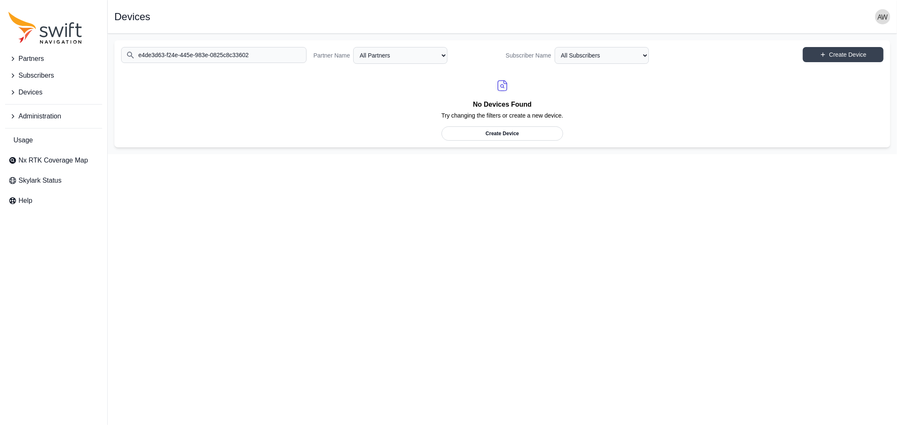 Image resolution: width=897 pixels, height=425 pixels. Describe the element at coordinates (53, 116) in the screenshot. I see `button: Administration` at that location.